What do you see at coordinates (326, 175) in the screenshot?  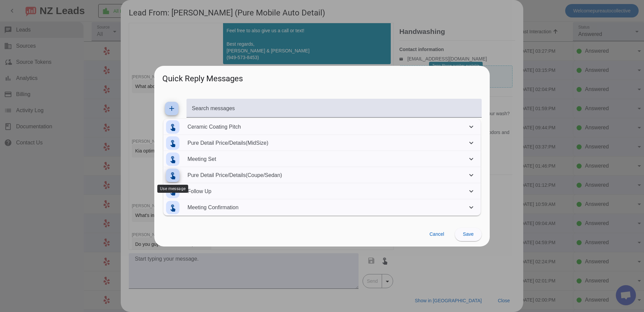 I see `mat-panel-description: Pure Detail Price/Details(Coupe/Sedan)` at bounding box center [326, 175].